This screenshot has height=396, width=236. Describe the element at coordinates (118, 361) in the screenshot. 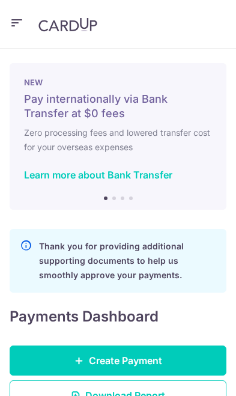

I see `a: Create Payment` at that location.